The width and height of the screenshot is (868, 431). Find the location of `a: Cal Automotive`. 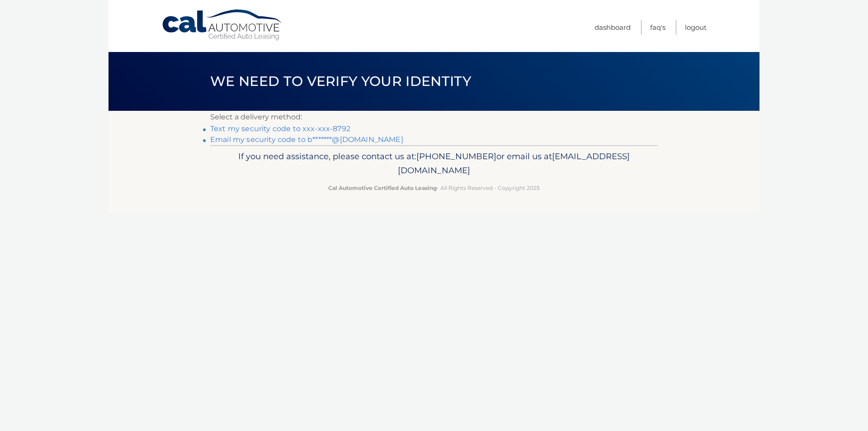

a: Cal Automotive is located at coordinates (222, 25).